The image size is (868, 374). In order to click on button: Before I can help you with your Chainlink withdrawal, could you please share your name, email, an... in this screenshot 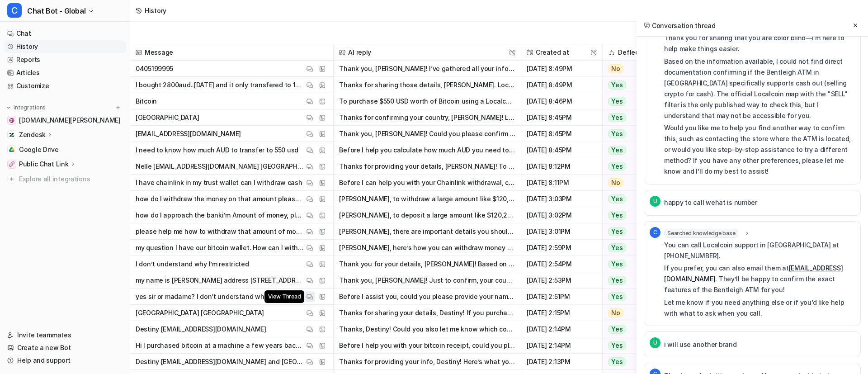, I will do `click(427, 183)`.